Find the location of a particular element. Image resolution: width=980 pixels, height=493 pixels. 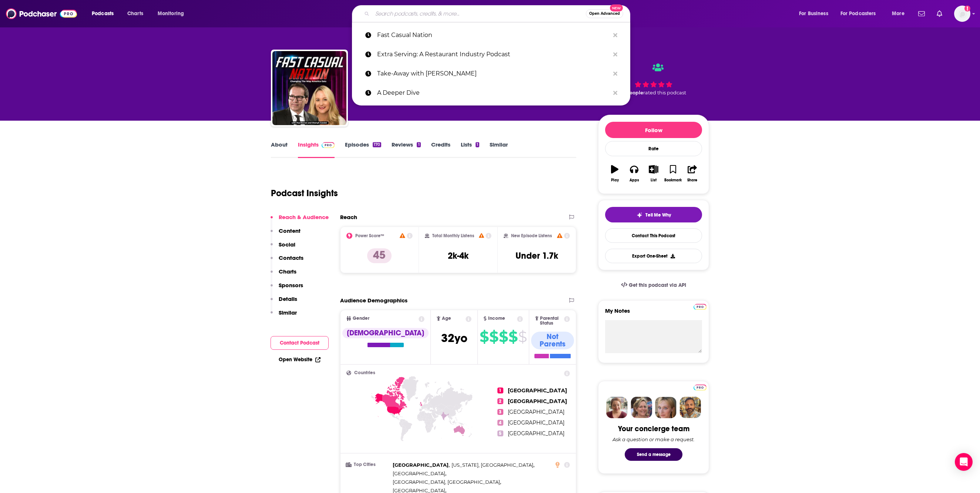

button: Apps is located at coordinates (634, 173).